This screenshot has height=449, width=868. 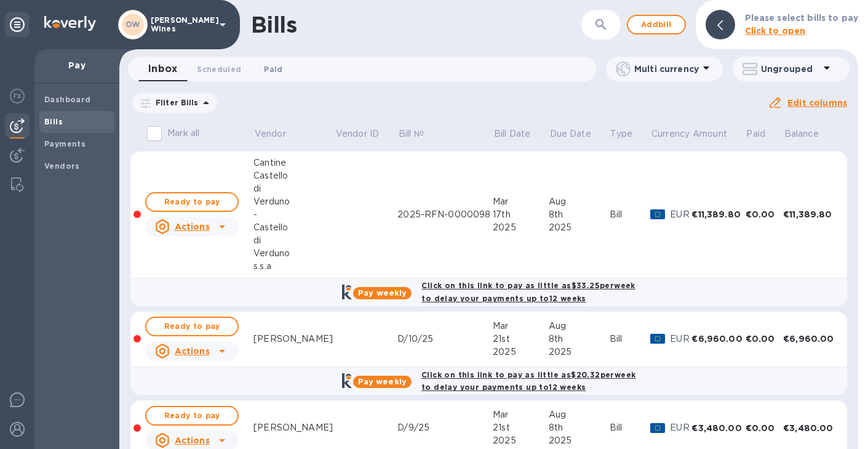 I want to click on b: Click on this link to pay as little as $33.25 per week to delay your payments up to 12 weeks, so click(x=528, y=292).